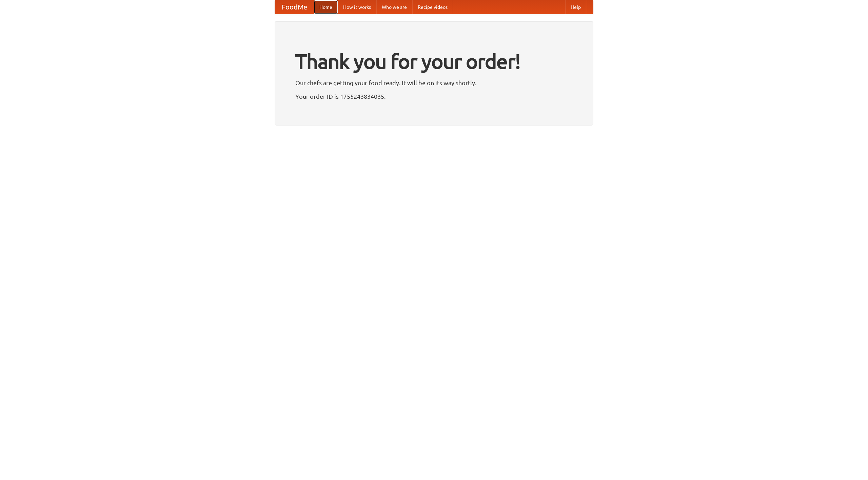 The height and width of the screenshot is (480, 868). Describe the element at coordinates (294, 7) in the screenshot. I see `a: FoodMe` at that location.